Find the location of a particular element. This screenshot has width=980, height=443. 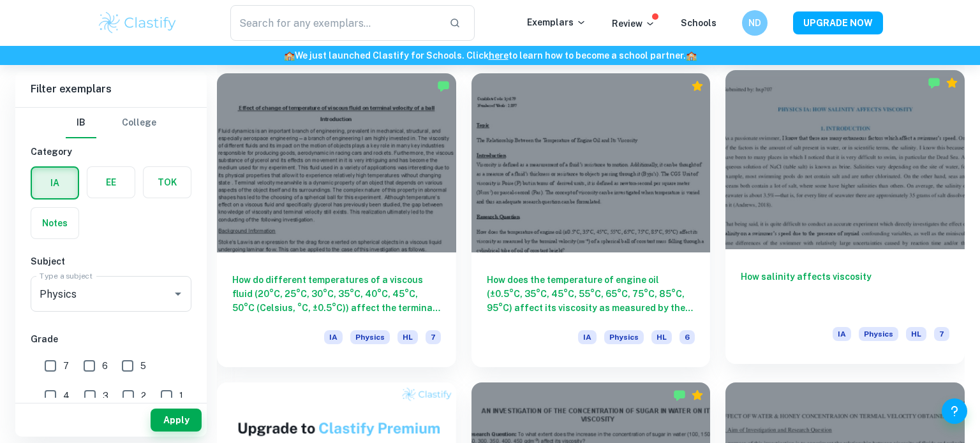

a: Clastify logo is located at coordinates (137, 23).